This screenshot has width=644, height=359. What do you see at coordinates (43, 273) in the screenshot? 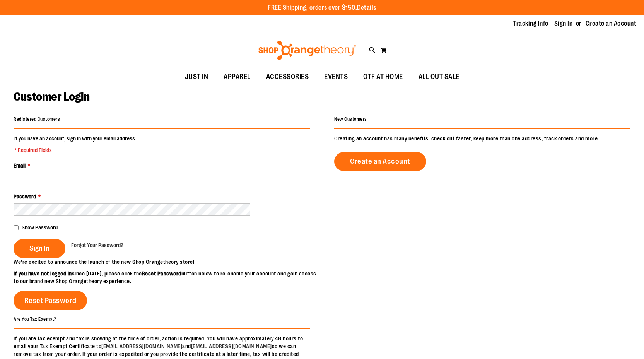
I see `strong: If you have not logged in` at bounding box center [43, 273].